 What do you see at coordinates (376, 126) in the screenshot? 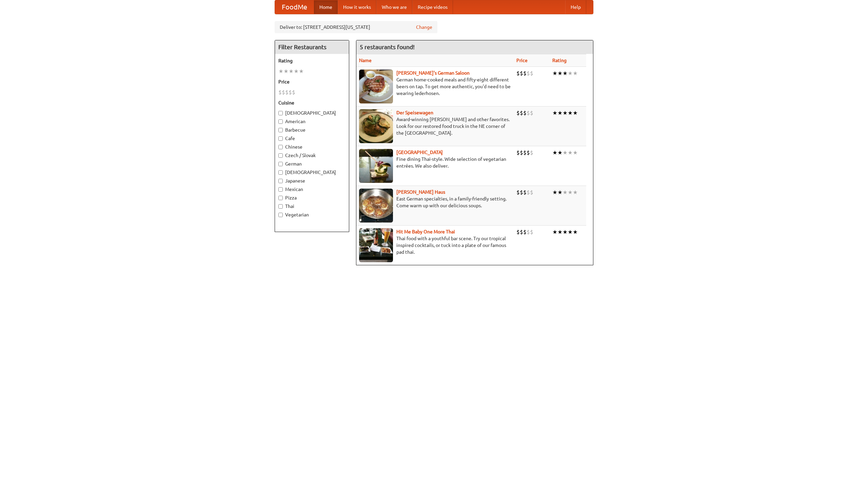
I see `img: speisewagen.jpg` at bounding box center [376, 126].